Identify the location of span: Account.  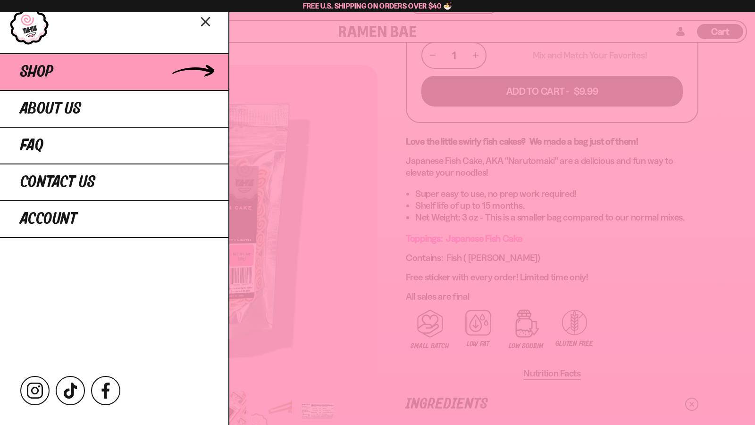
(49, 219).